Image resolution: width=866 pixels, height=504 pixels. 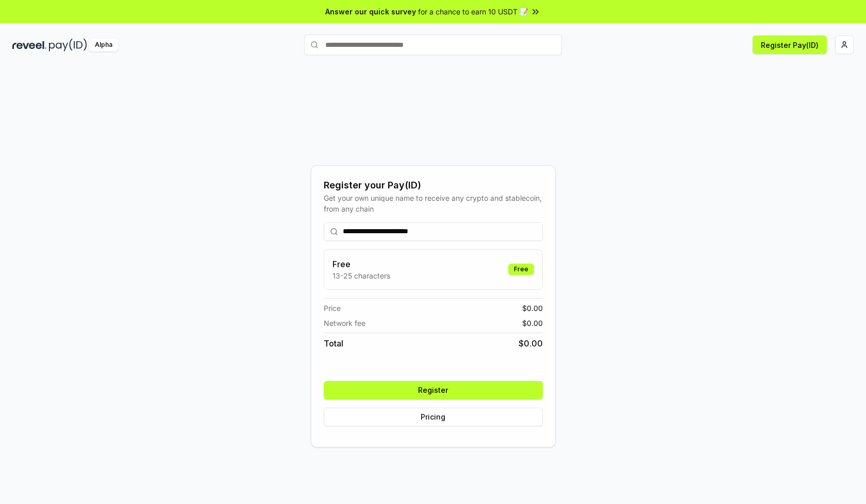 What do you see at coordinates (433, 391) in the screenshot?
I see `button: Register` at bounding box center [433, 391].